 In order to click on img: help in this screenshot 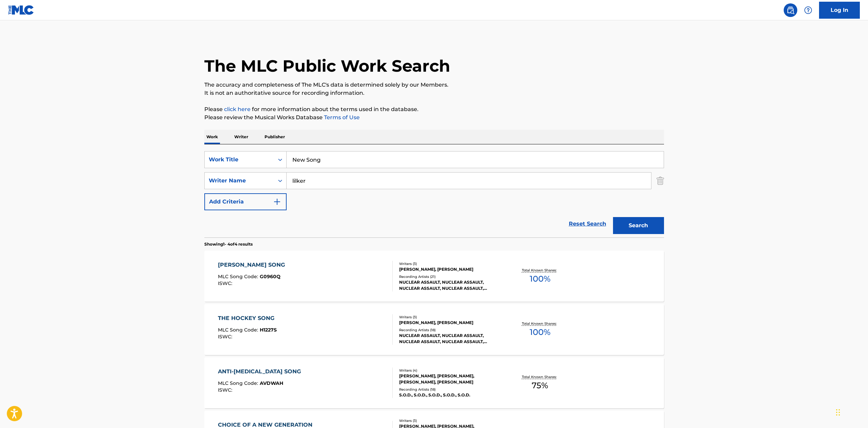, I will do `click(808, 10)`.